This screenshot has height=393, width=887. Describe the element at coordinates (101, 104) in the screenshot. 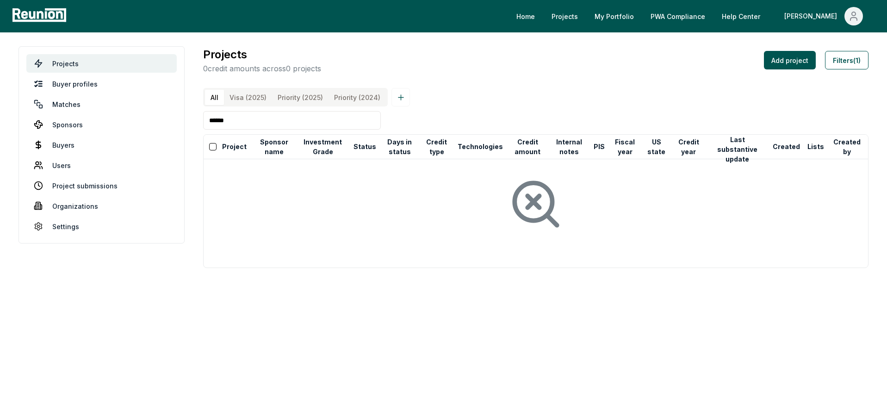

I see `a: Matches` at that location.